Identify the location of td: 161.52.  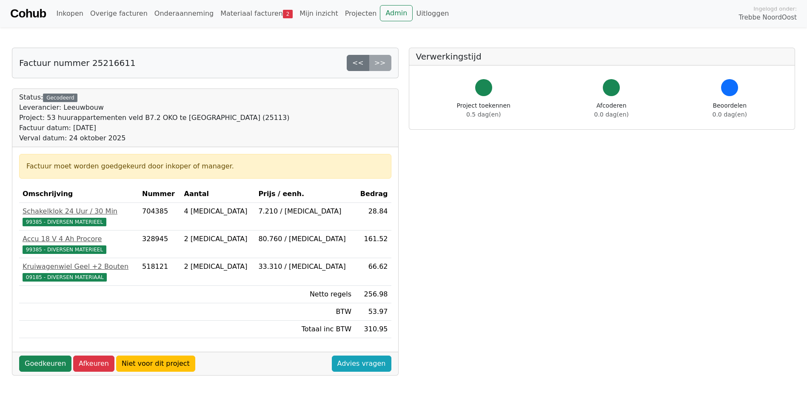
(373, 244).